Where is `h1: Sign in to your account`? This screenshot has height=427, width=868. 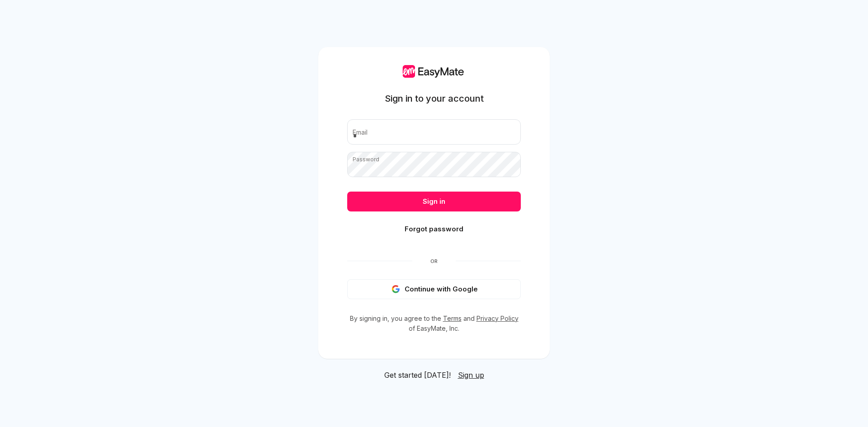
h1: Sign in to your account is located at coordinates (434, 99).